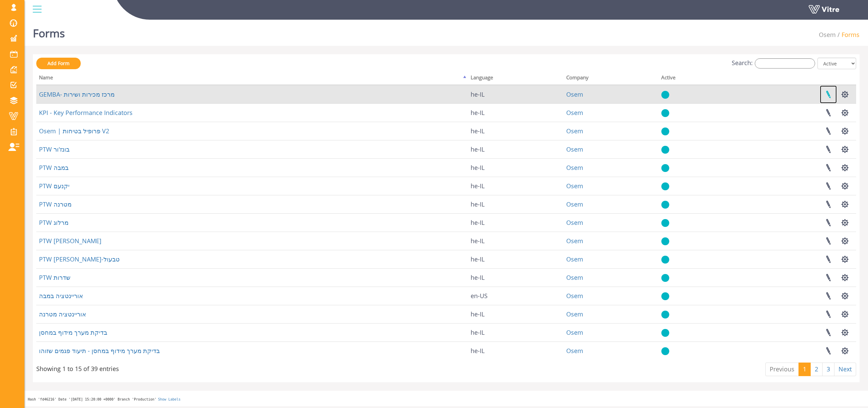 This screenshot has width=868, height=408. What do you see at coordinates (785, 64) in the screenshot?
I see `input: Search:` at bounding box center [785, 64].